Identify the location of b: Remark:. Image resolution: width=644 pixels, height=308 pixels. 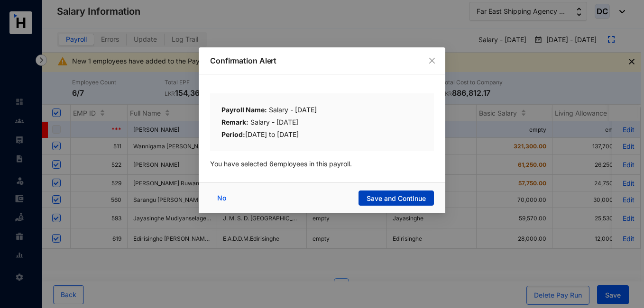
(235, 122).